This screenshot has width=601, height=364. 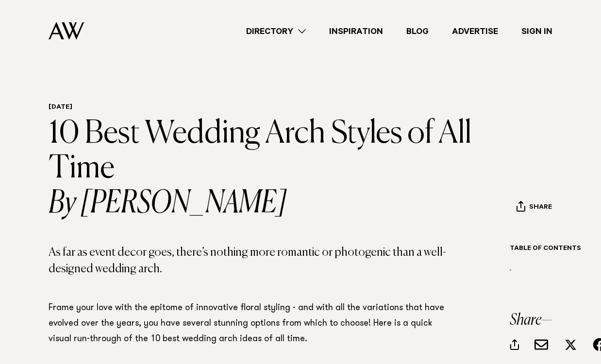 I want to click on p: As far as event decor goes, there’s nothing more romantic or photogenic than a well-designed wedd..., so click(x=247, y=261).